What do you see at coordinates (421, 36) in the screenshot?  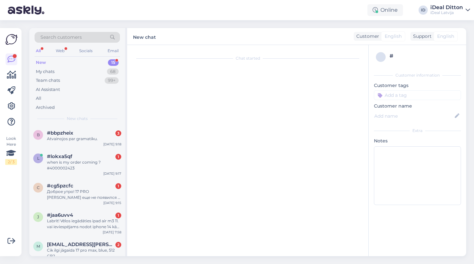 I see `div: Support` at bounding box center [421, 36].